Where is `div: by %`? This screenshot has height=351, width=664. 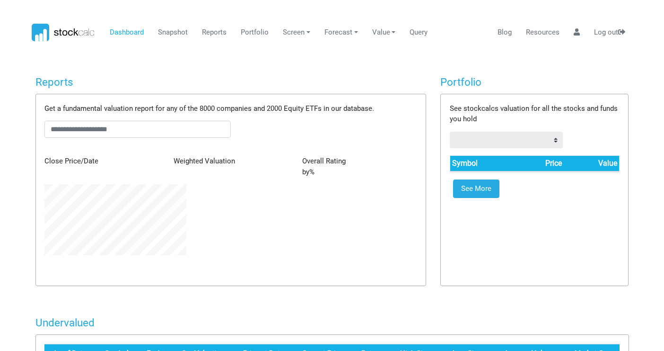 div: by % is located at coordinates (360, 166).